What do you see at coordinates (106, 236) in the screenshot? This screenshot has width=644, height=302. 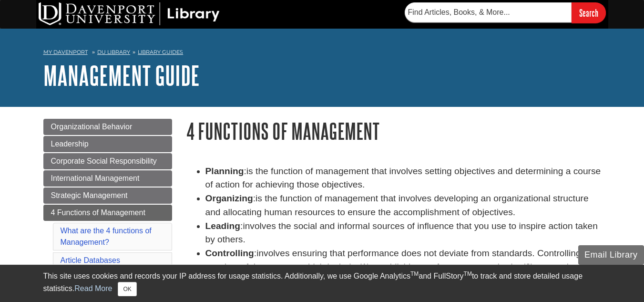 I see `a: What are the 4 functions of Management?` at bounding box center [106, 236].